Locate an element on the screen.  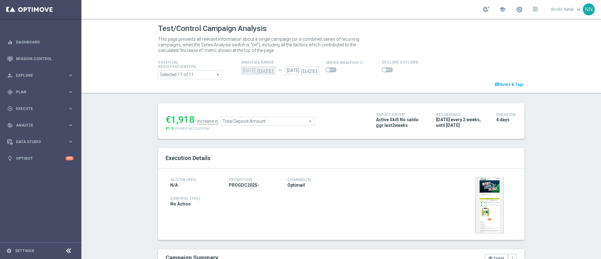
i: person_search is located at coordinates (10, 75).